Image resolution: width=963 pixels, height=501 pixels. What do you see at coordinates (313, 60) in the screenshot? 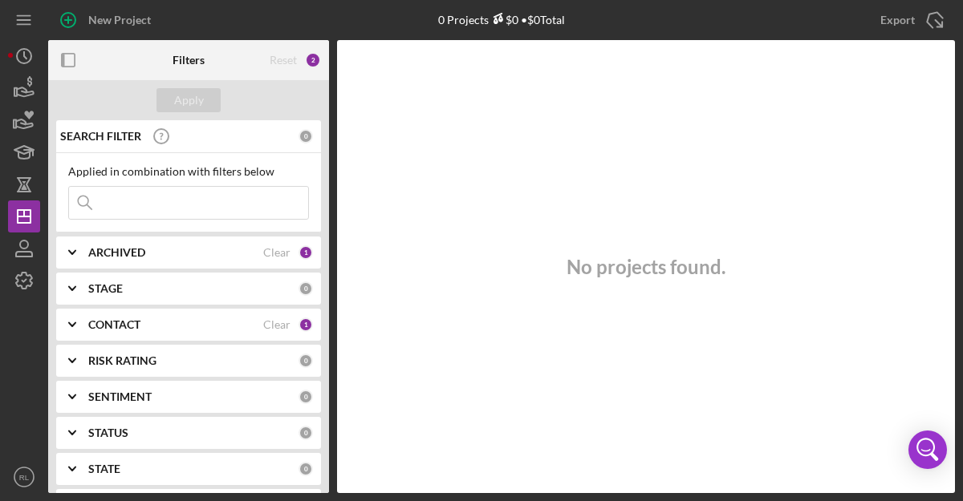
I see `div: 2` at bounding box center [313, 60].